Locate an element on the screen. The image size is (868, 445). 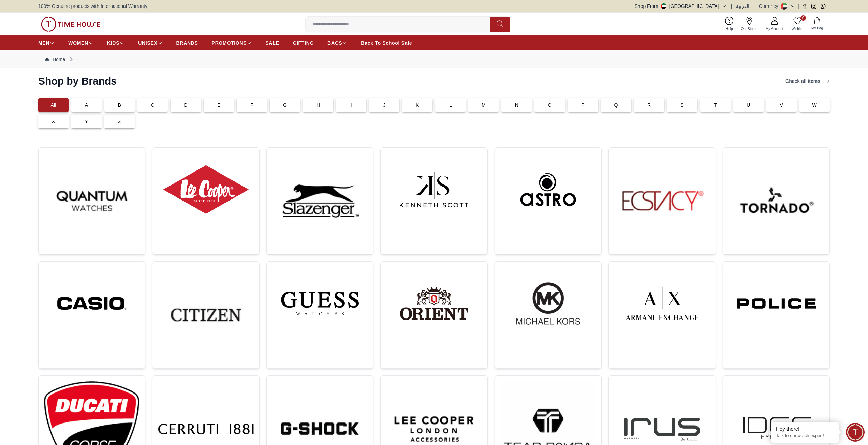
p: Y is located at coordinates (86, 121).